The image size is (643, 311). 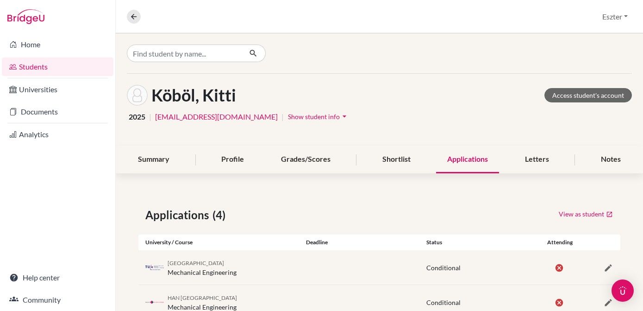 What do you see at coordinates (137, 117) in the screenshot?
I see `span: 2025` at bounding box center [137, 117].